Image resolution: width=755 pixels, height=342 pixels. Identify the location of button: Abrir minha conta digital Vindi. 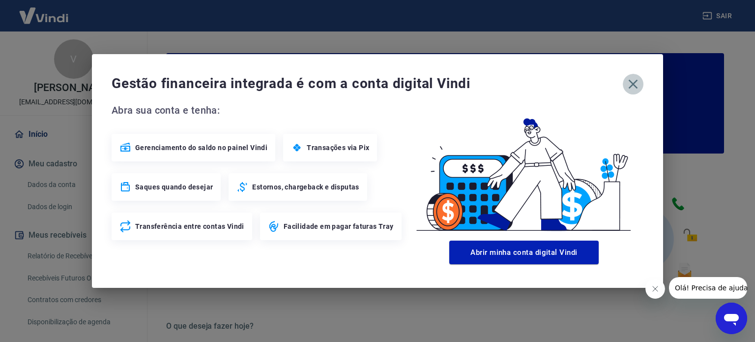
(524, 252).